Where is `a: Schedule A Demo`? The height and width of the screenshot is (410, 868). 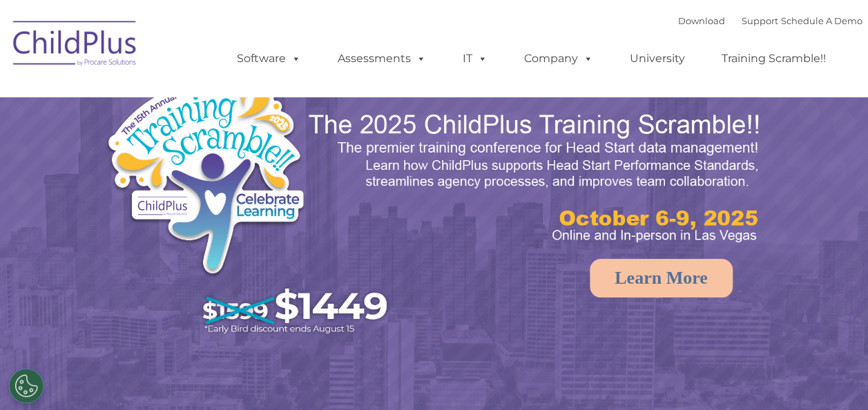 a: Schedule A Demo is located at coordinates (821, 21).